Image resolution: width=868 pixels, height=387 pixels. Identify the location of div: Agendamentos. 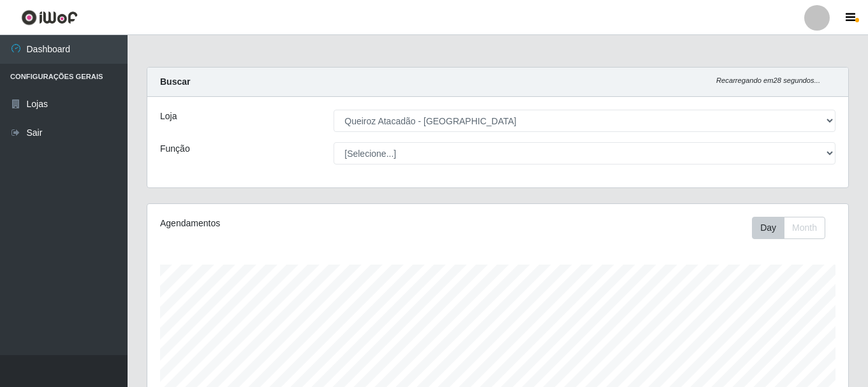
(295, 224).